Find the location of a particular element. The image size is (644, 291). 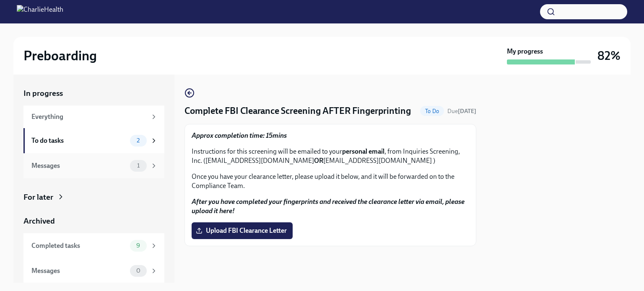

span: Due is located at coordinates (461, 111).